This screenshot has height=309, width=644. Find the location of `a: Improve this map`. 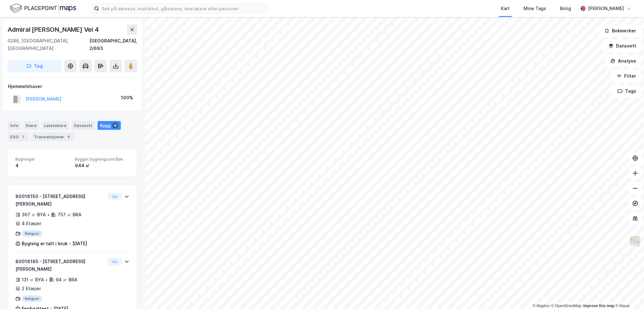

a: Improve this map is located at coordinates (599, 306).